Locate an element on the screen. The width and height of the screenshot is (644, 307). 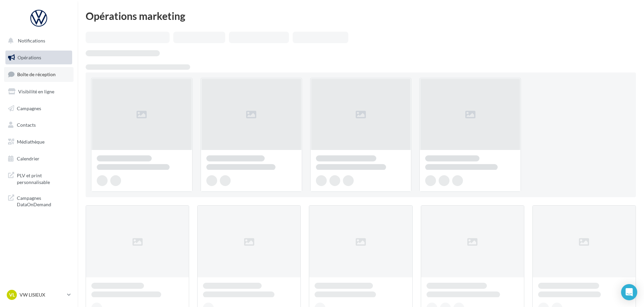
span: Boîte de réception is located at coordinates (36, 74).